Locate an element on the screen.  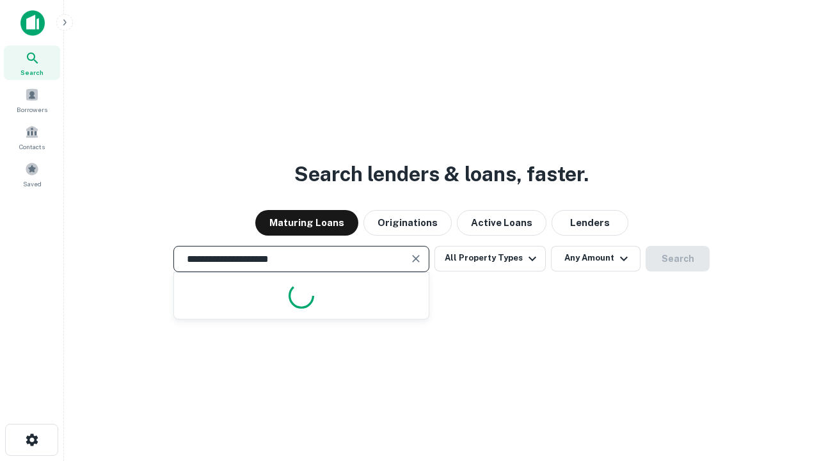
div: Borrowers is located at coordinates (32, 100).